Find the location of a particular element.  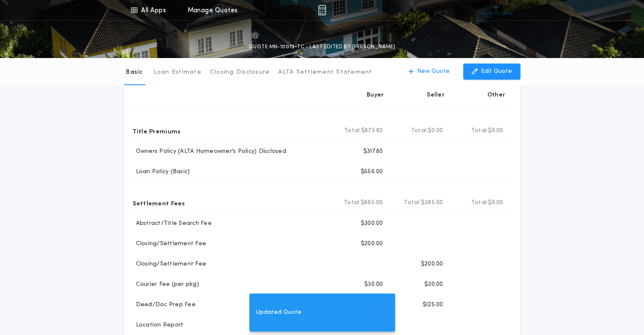

p: Loan Policy (Basic) is located at coordinates (162, 172).